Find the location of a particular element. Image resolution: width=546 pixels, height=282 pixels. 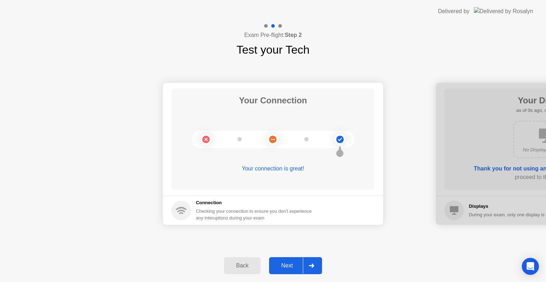

div: Delivered by is located at coordinates (454, 11).